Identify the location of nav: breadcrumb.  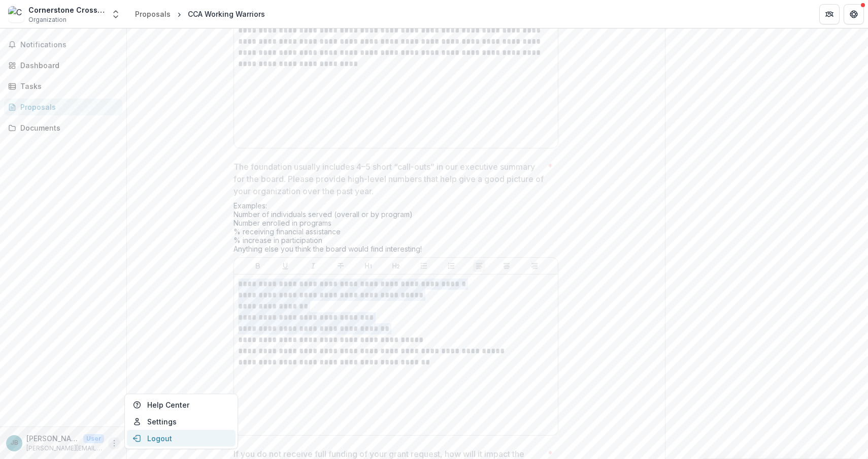
(200, 14).